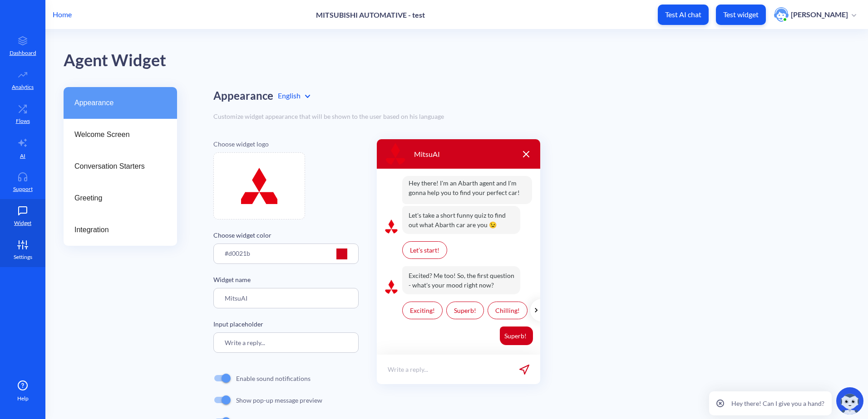 The height and width of the screenshot is (419, 868). I want to click on div: Conversation Starters, so click(120, 167).